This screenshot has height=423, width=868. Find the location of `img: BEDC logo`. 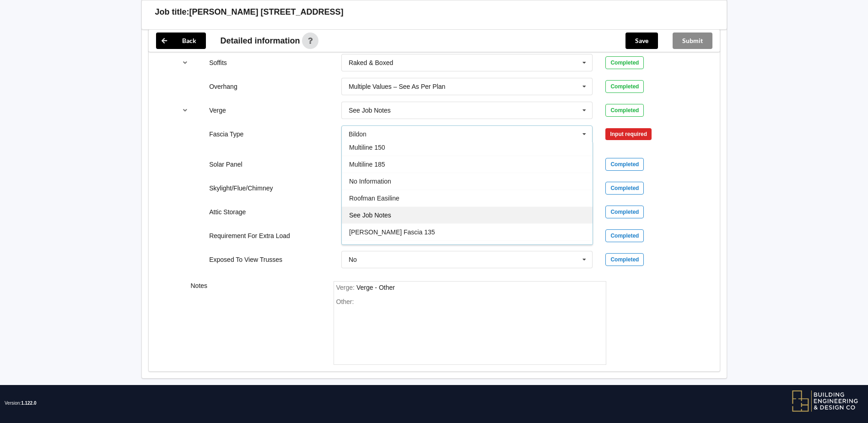

img: BEDC logo is located at coordinates (825, 401).